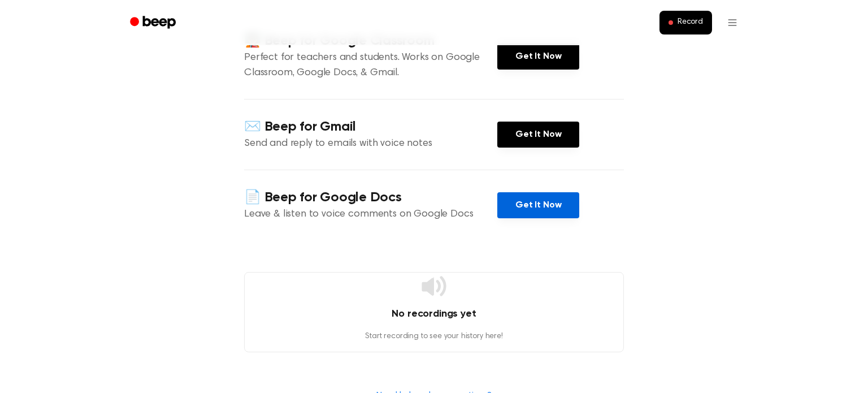 The width and height of the screenshot is (868, 393). I want to click on button: Open menu, so click(733, 23).